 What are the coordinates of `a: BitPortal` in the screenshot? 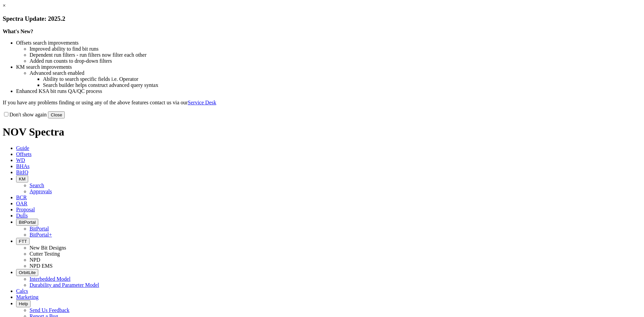 It's located at (39, 228).